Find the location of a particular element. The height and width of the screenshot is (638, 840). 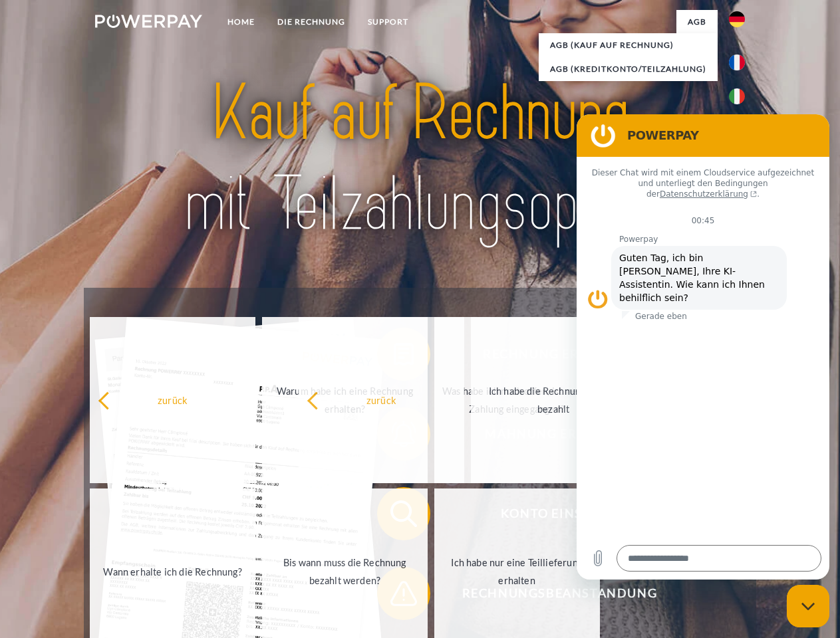

h2: POWERPAY is located at coordinates (145, 22).